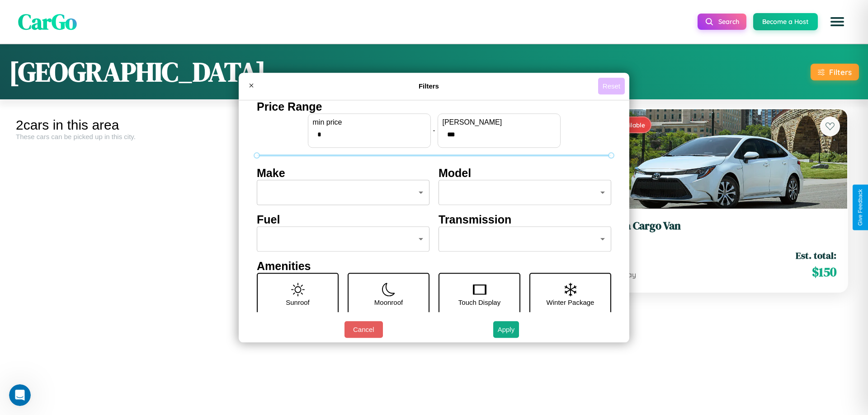 The height and width of the screenshot is (415, 868). What do you see at coordinates (150, 136) in the screenshot?
I see `div: These cars can be picked up in this city.` at bounding box center [150, 136].